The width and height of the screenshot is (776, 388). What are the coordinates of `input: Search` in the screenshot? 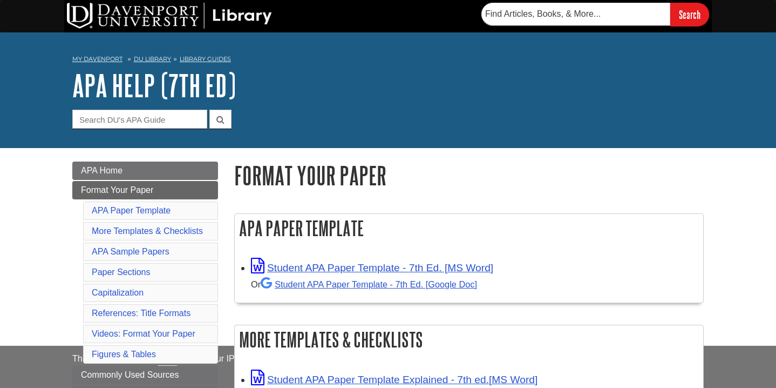 It's located at (690, 14).